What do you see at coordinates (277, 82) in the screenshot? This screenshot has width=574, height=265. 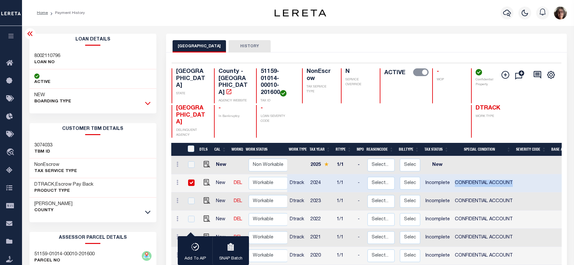 I see `h4: 51159-01014-00010-201600` at bounding box center [277, 82].